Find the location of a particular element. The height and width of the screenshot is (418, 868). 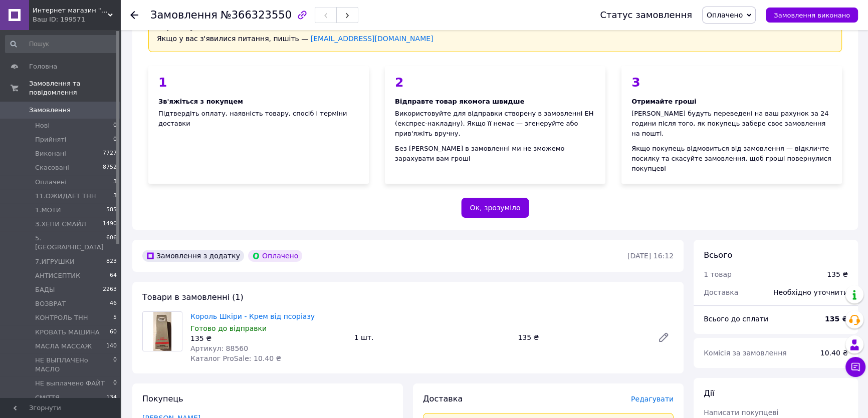

span: 140 is located at coordinates (111, 347).